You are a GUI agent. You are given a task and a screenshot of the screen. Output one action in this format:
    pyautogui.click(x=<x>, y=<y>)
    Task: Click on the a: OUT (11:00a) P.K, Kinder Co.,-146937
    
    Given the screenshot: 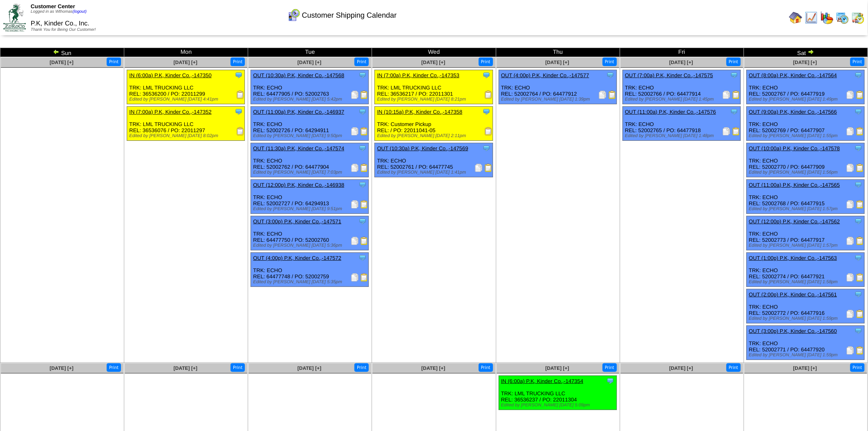 What is the action you would take?
    pyautogui.click(x=298, y=112)
    